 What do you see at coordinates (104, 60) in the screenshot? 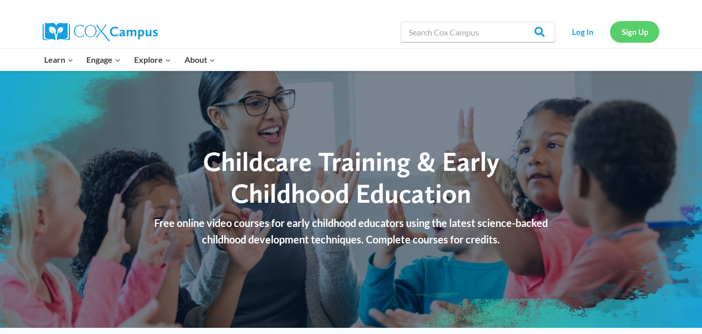
I see `button: Child menu of Engage` at bounding box center [104, 60].